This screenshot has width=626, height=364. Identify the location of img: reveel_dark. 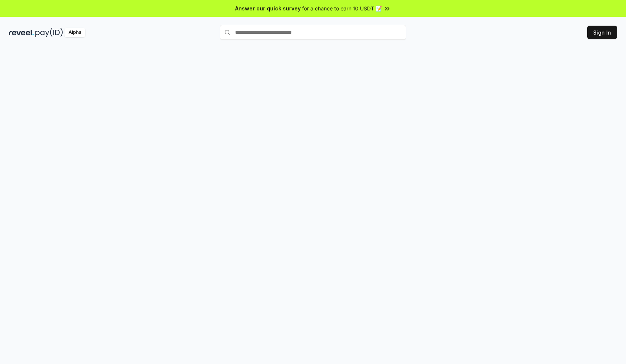
(21, 32).